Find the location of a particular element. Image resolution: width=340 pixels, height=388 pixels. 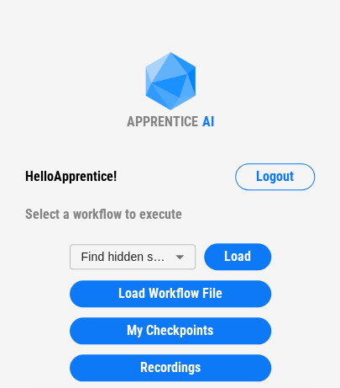

div: APPRENTICE is located at coordinates (162, 121).